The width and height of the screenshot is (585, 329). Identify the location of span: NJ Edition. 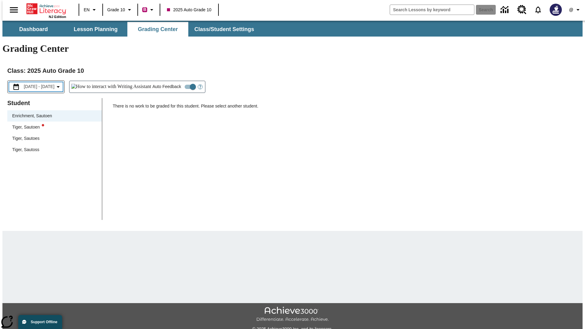
(57, 17).